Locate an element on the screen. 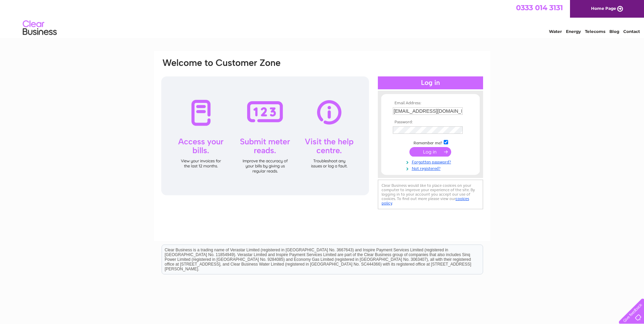 Image resolution: width=644 pixels, height=324 pixels. a: Water is located at coordinates (555, 31).